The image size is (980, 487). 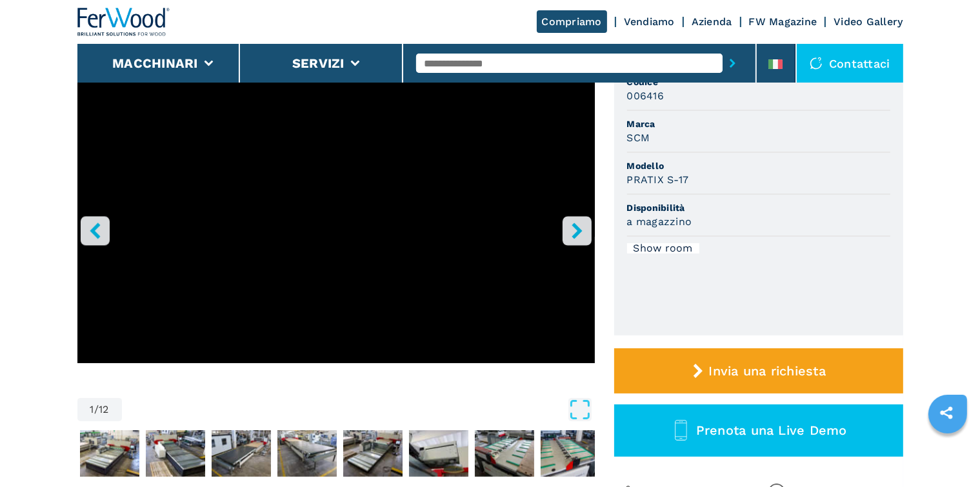 What do you see at coordinates (104, 409) in the screenshot?
I see `span: 12` at bounding box center [104, 409].